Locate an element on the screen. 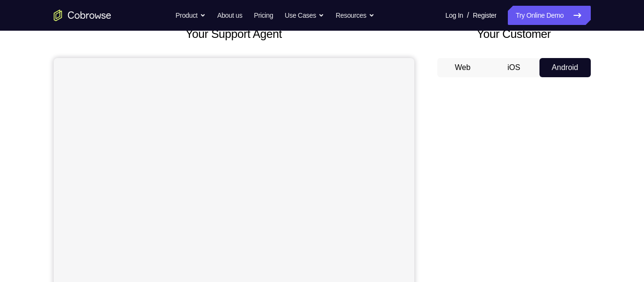 The width and height of the screenshot is (644, 282). a: Try Online Demo is located at coordinates (549, 16).